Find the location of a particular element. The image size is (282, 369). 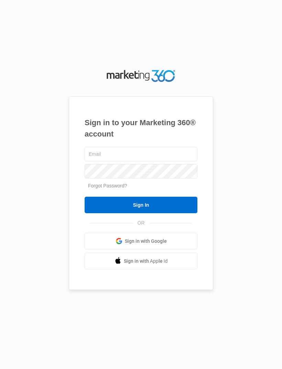

a: Forgot Password? is located at coordinates (108, 186).